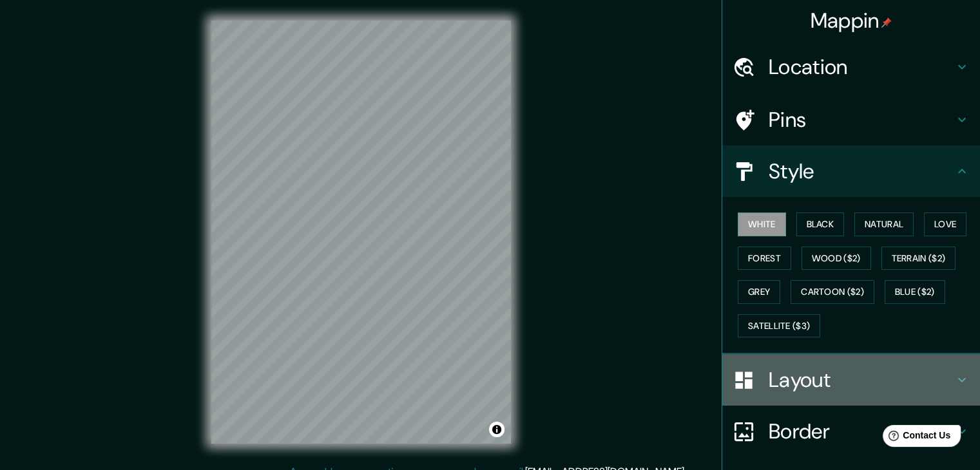 Image resolution: width=980 pixels, height=470 pixels. Describe the element at coordinates (862, 431) in the screenshot. I see `h4: Border` at that location.